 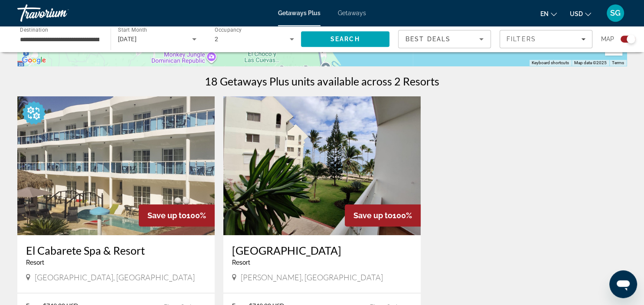 What do you see at coordinates (549, 14) in the screenshot?
I see `button: Change language` at bounding box center [549, 14].